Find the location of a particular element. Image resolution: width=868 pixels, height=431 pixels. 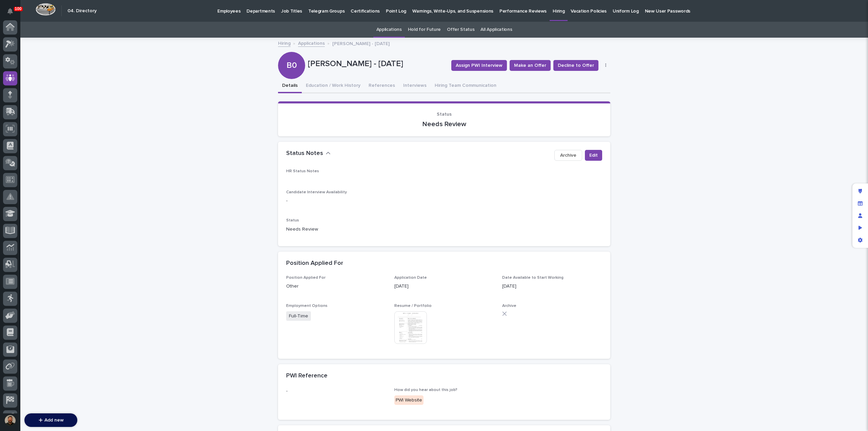

span: How did you hear about this job? is located at coordinates (426, 390).